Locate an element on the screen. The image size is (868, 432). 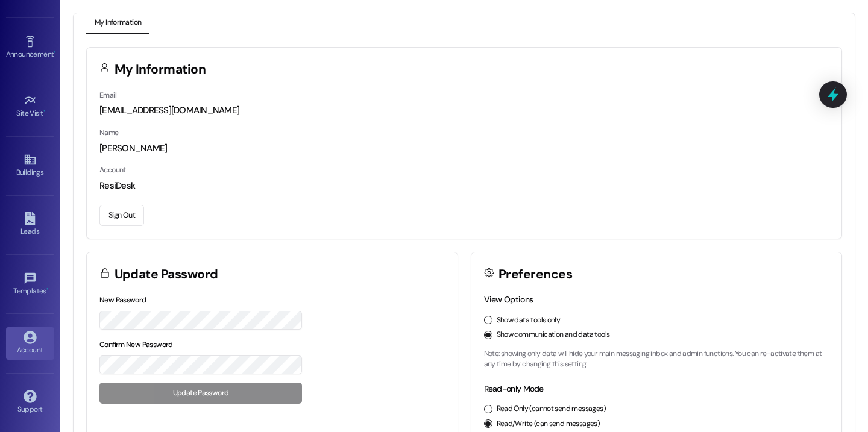
h3: Update Password is located at coordinates (167, 274).